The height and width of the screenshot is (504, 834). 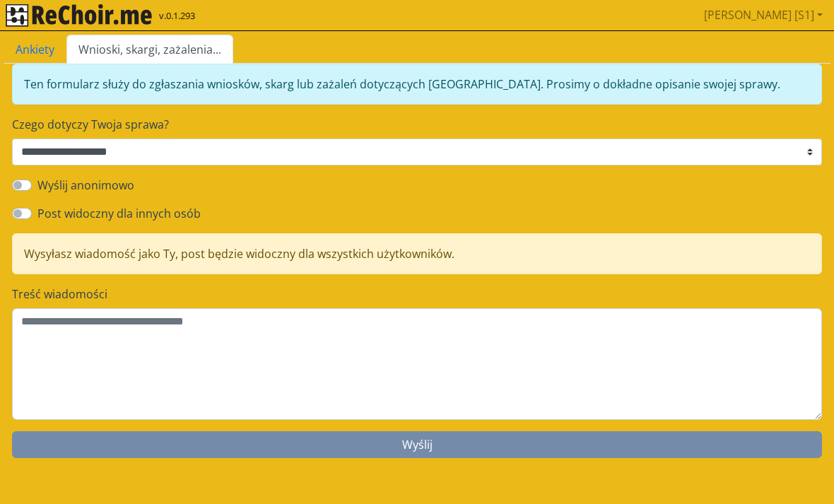 What do you see at coordinates (417, 254) in the screenshot?
I see `div: Wysyłasz wiadomość jako Ty, post będzie widoczny dla wszystkich użytkowników.` at bounding box center [417, 254].